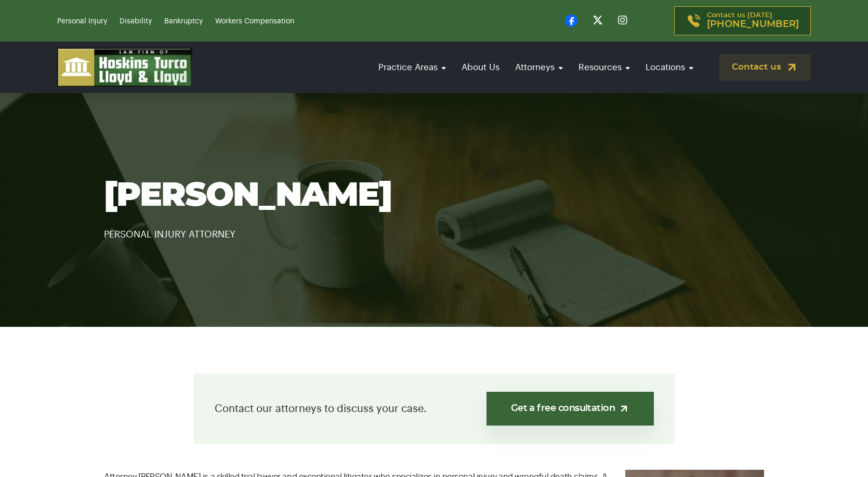 The width and height of the screenshot is (868, 477). Describe the element at coordinates (603, 67) in the screenshot. I see `a: Resources` at that location.